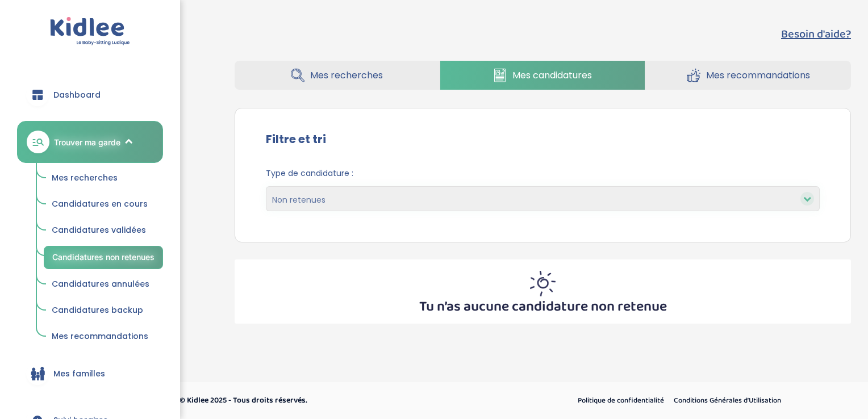 The image size is (868, 419). Describe the element at coordinates (727, 400) in the screenshot. I see `a: Conditions Générales d’Utilisation` at that location.